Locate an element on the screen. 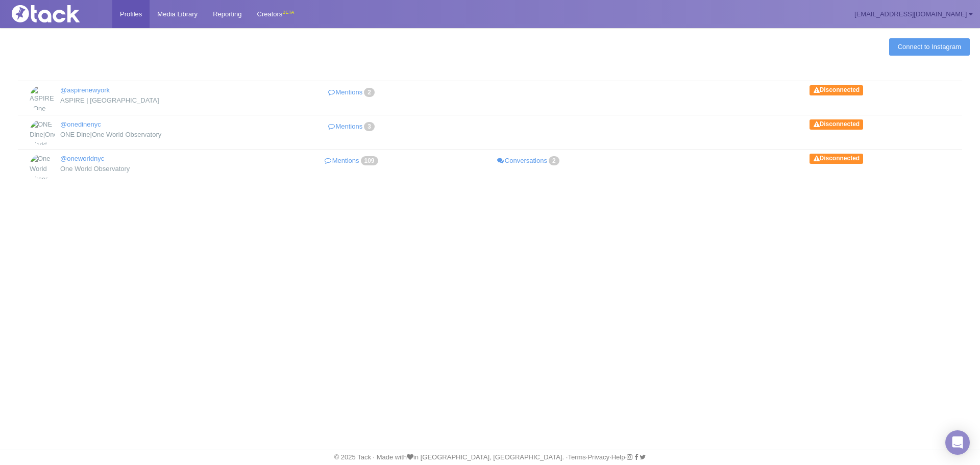  a: @oneworldnyc is located at coordinates (82, 159).